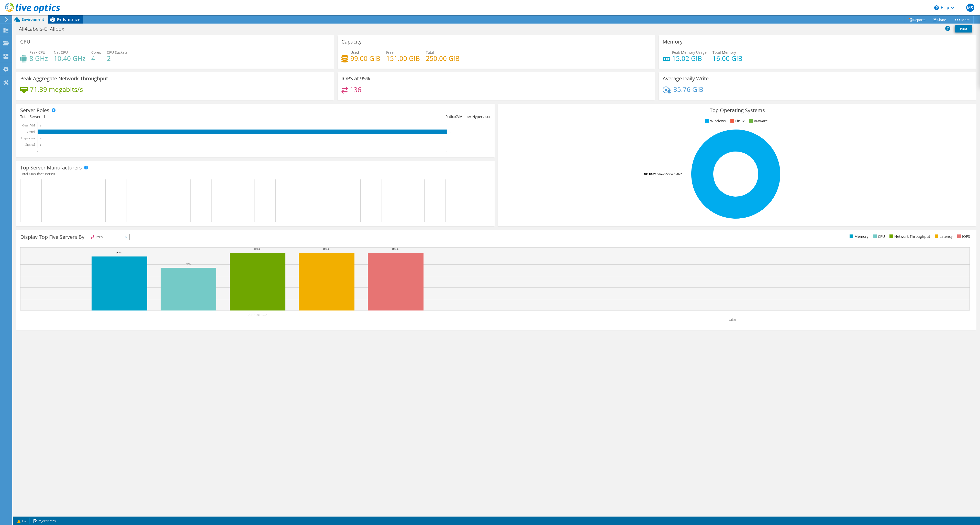 The width and height of the screenshot is (980, 525). Describe the element at coordinates (35, 110) in the screenshot. I see `h3: Server Roles` at that location.